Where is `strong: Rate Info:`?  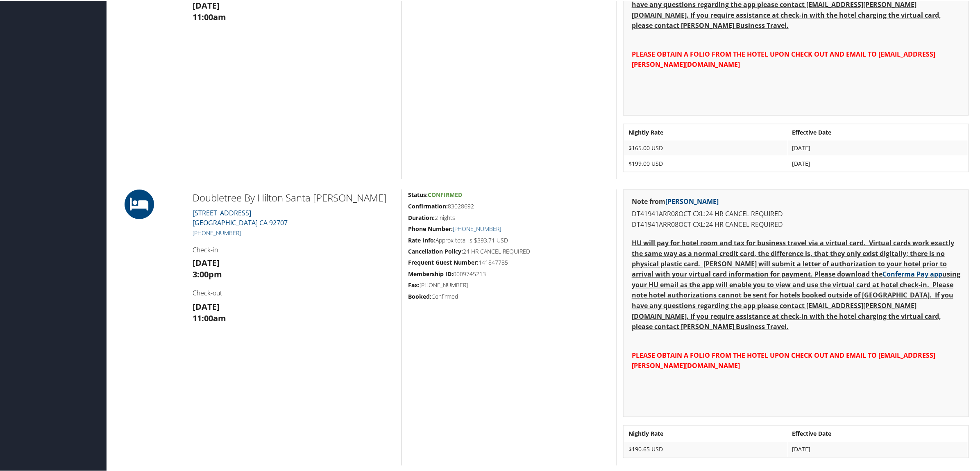 strong: Rate Info: is located at coordinates (422, 239).